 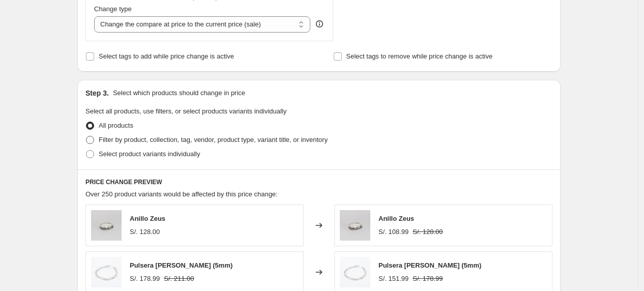 I want to click on span: Select tags to remove while price change is active, so click(x=420, y=56).